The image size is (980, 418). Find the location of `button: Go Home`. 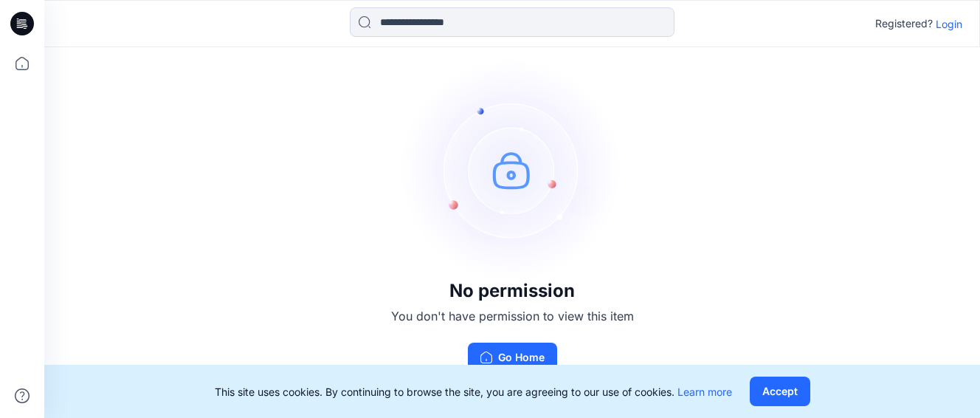

button: Go Home is located at coordinates (512, 357).